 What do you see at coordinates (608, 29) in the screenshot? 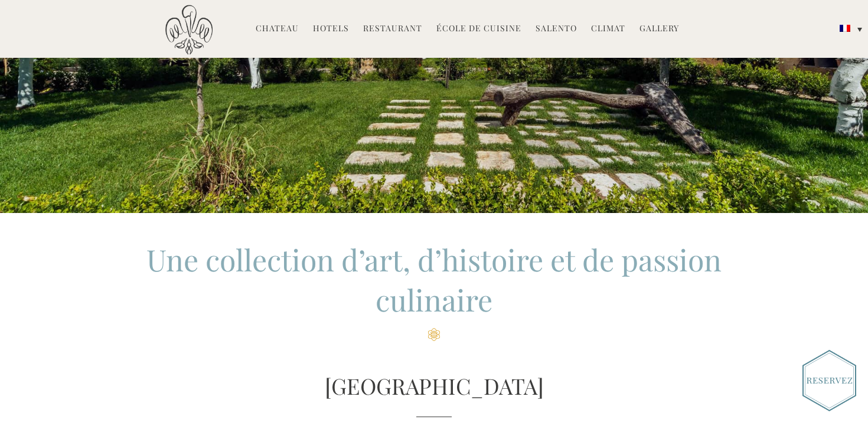
I see `a: Climat` at bounding box center [608, 29].